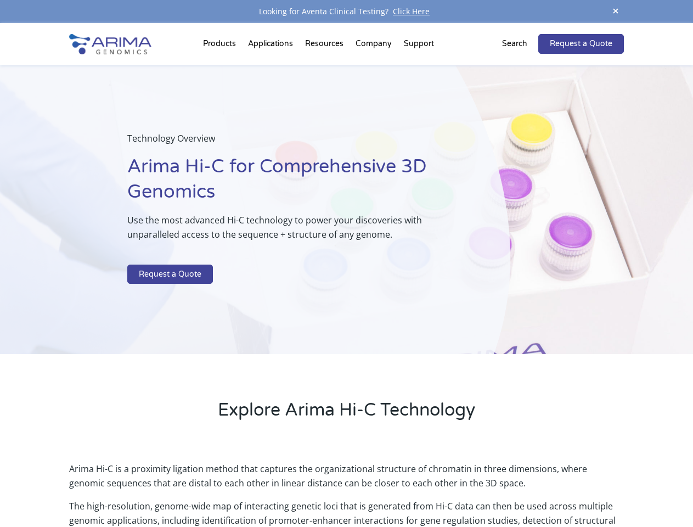 This screenshot has height=527, width=693. What do you see at coordinates (110, 44) in the screenshot?
I see `img: Arima-Genomics-logo` at bounding box center [110, 44].